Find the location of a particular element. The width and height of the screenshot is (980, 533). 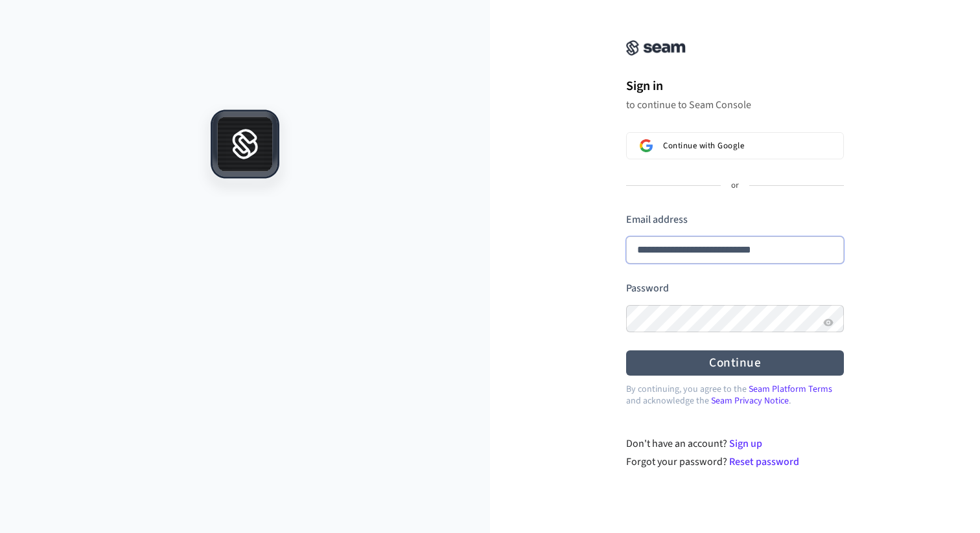

label: Password is located at coordinates (648, 288).